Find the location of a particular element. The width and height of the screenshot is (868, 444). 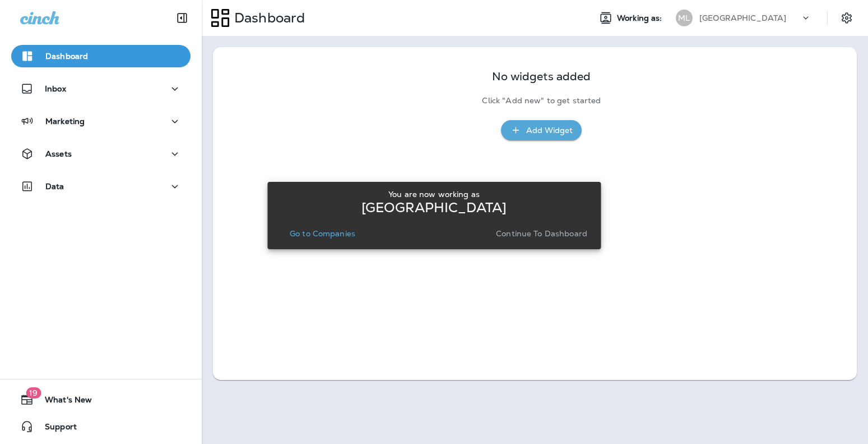

span: What's New is located at coordinates (63, 402).